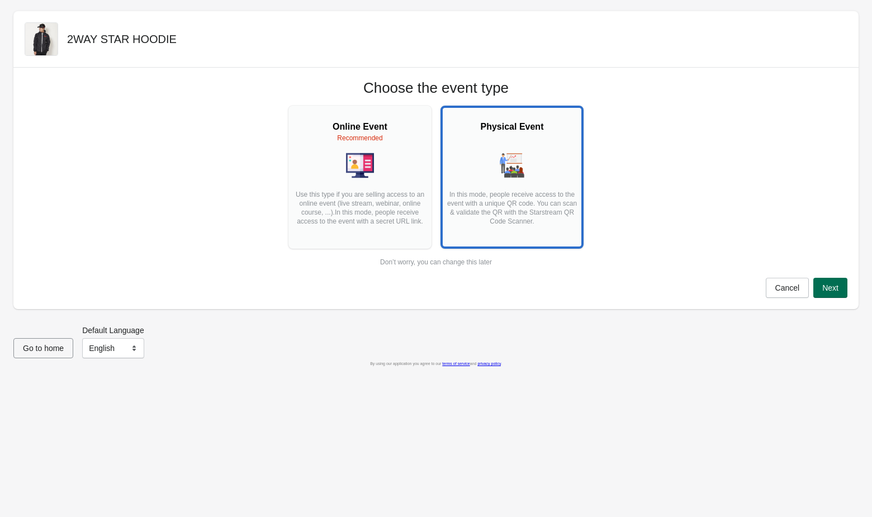 Image resolution: width=872 pixels, height=517 pixels. I want to click on div: Don’t worry, you can change this later, so click(436, 262).